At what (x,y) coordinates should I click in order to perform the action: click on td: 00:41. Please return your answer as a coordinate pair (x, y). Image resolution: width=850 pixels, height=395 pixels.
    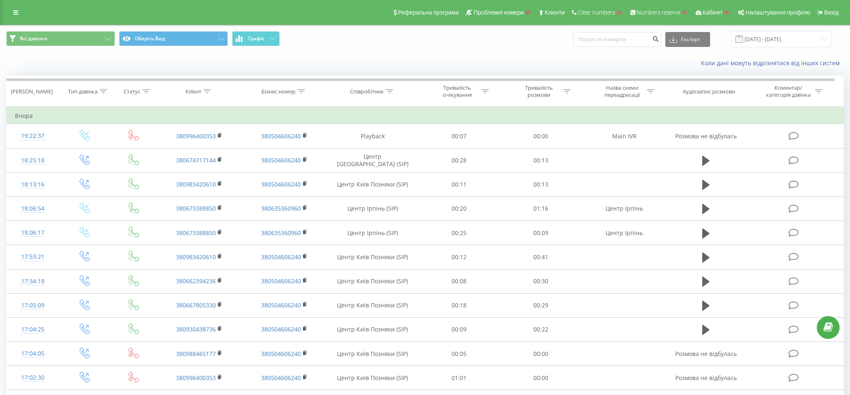
    Looking at the image, I should click on (541, 257).